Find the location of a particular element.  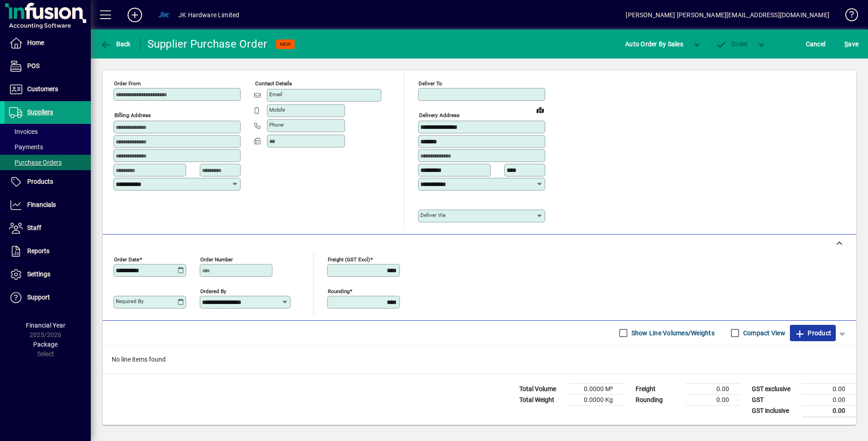

td: Freight is located at coordinates (658, 389).